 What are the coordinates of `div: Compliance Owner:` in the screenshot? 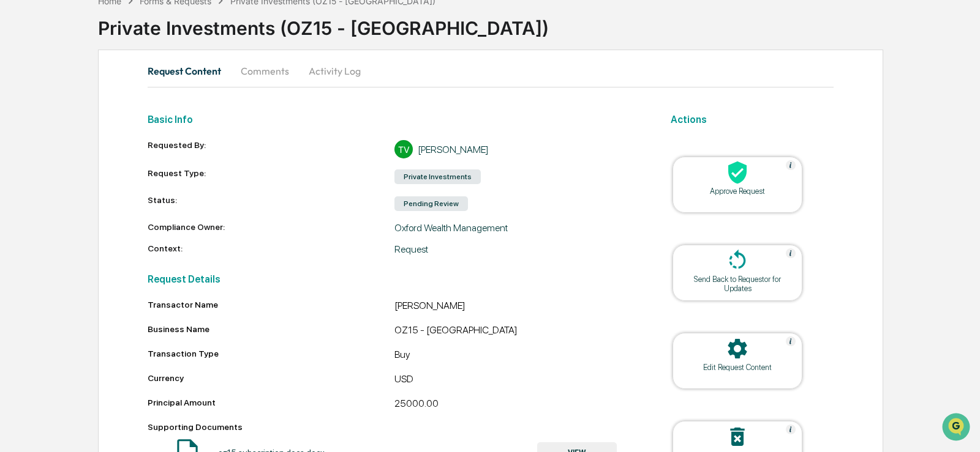 It's located at (271, 228).